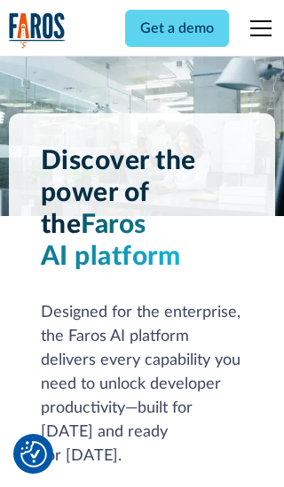 The height and width of the screenshot is (487, 284). What do you see at coordinates (37, 30) in the screenshot?
I see `img: Logo of the analytics and reporting company Faros.` at bounding box center [37, 30].